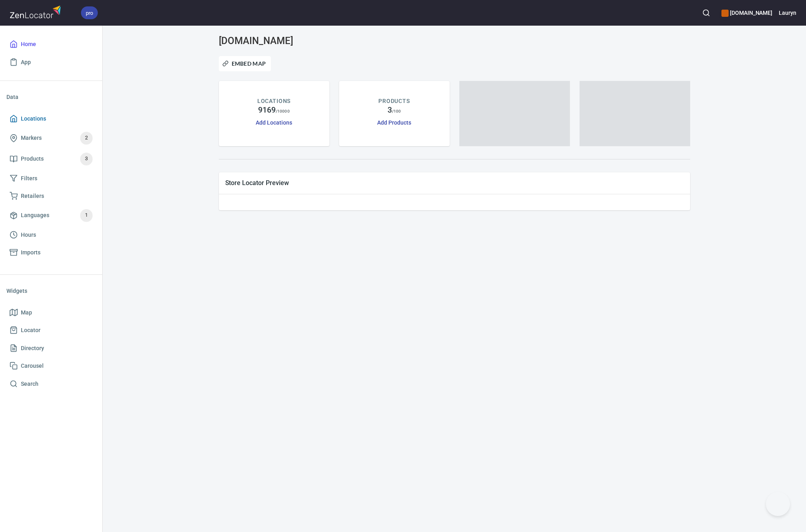 The width and height of the screenshot is (806, 532). I want to click on span: Hours, so click(29, 235).